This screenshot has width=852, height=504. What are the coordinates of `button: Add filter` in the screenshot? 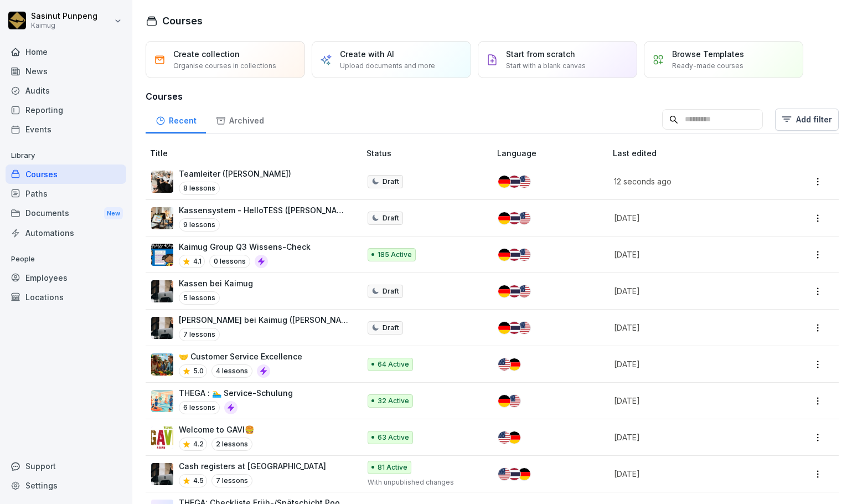 It's located at (807, 119).